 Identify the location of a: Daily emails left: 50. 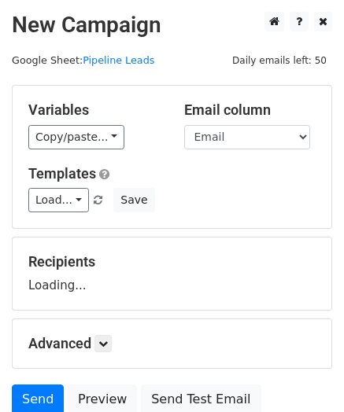
(279, 60).